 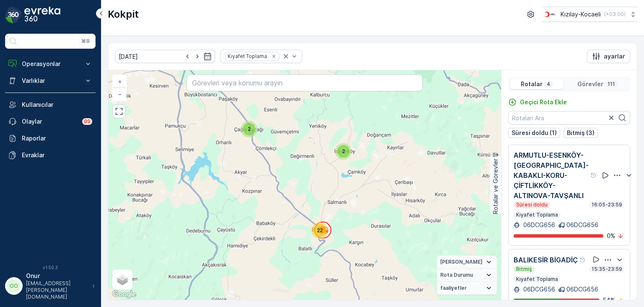 I want to click on img: k%C4%B1z%C4%B1lay_0jL9uU1.png, so click(x=549, y=14).